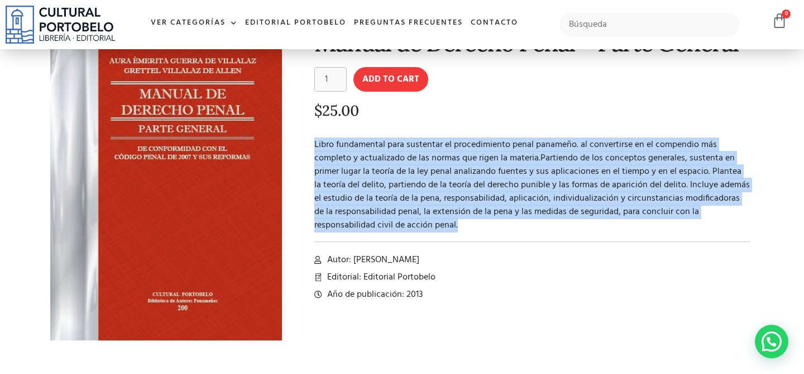 This screenshot has height=374, width=804. What do you see at coordinates (408, 23) in the screenshot?
I see `a: Preguntas frecuentes` at bounding box center [408, 23].